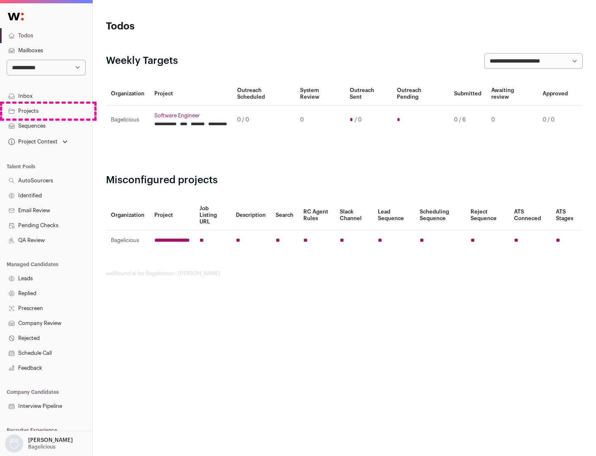 This screenshot has height=456, width=596. Describe the element at coordinates (468, 120) in the screenshot. I see `td: 0 / 6` at that location.